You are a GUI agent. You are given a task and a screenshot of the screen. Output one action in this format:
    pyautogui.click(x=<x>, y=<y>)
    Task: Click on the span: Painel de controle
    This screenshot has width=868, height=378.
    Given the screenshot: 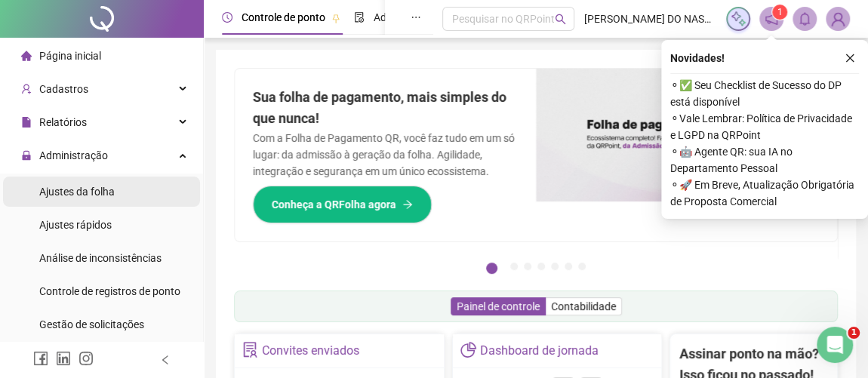 What is the action you would take?
    pyautogui.click(x=498, y=307)
    